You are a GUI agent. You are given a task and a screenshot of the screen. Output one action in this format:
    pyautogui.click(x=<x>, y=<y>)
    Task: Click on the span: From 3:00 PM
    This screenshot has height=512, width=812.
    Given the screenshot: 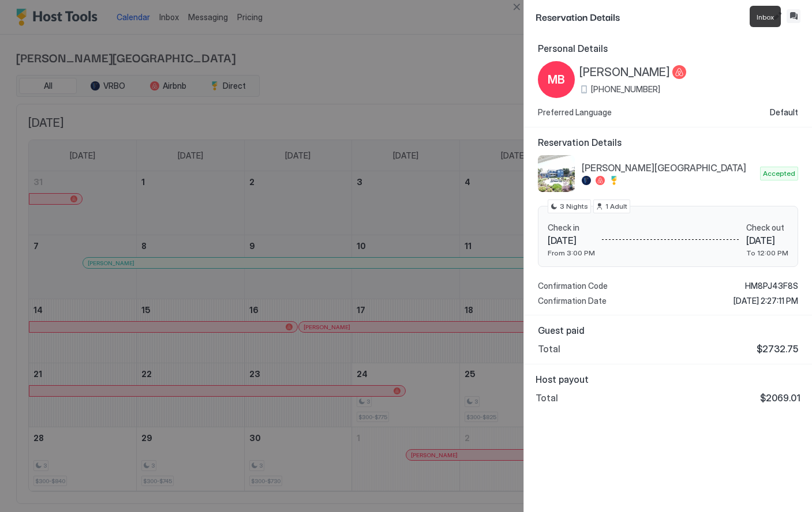 What is the action you would take?
    pyautogui.click(x=571, y=253)
    